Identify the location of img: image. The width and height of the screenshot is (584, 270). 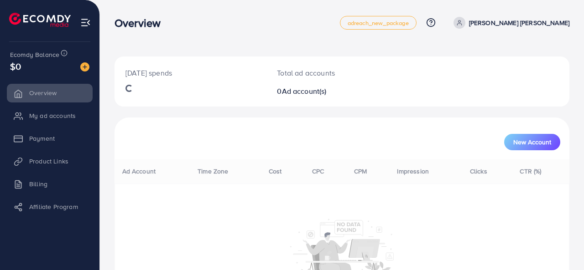
(85, 67).